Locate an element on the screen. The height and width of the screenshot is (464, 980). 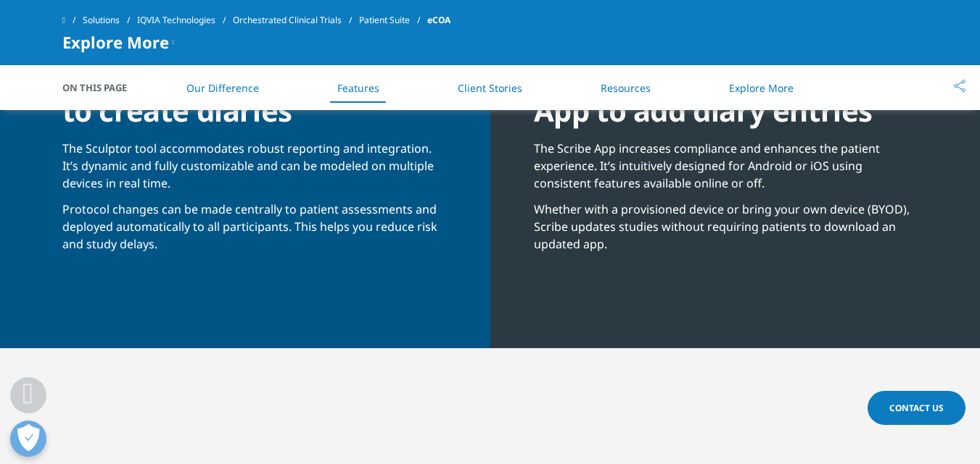
a: Contact Us is located at coordinates (916, 408).